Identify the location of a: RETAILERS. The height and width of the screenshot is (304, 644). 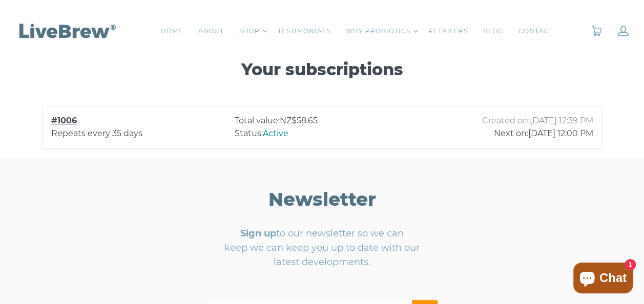
(448, 31).